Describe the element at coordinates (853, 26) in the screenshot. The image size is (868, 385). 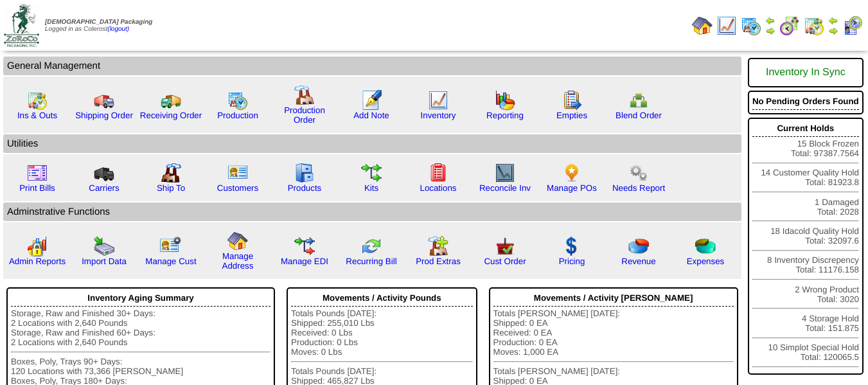
I see `img: calendarcustomer.gif` at that location.